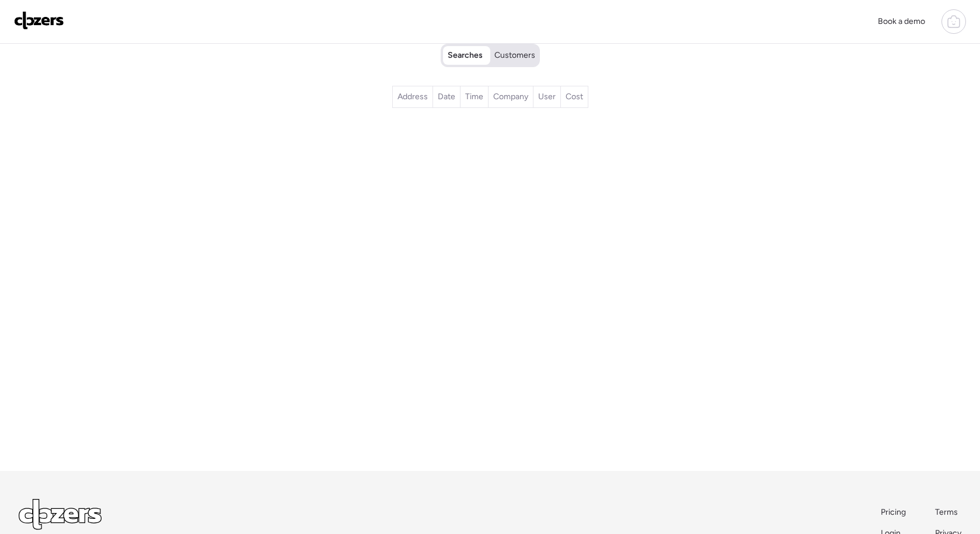 Image resolution: width=980 pixels, height=534 pixels. Describe the element at coordinates (466, 55) in the screenshot. I see `span: Searches` at that location.